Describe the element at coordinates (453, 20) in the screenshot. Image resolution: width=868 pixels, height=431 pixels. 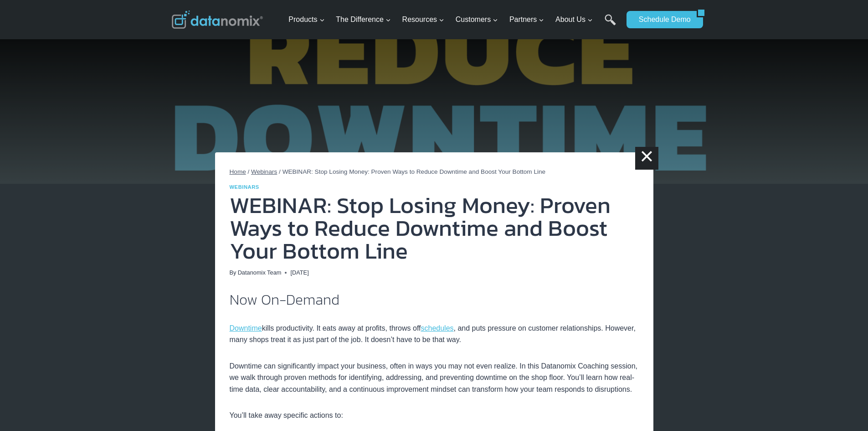
I see `nav: Primary Navigation` at that location.